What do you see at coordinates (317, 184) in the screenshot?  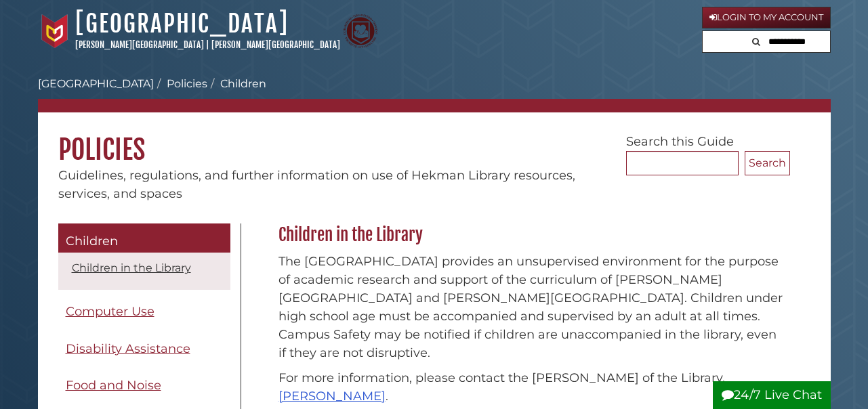 I see `span: Guidelines, regulations, and further information on use of Hekman Library resources, services, an...` at bounding box center [317, 184].